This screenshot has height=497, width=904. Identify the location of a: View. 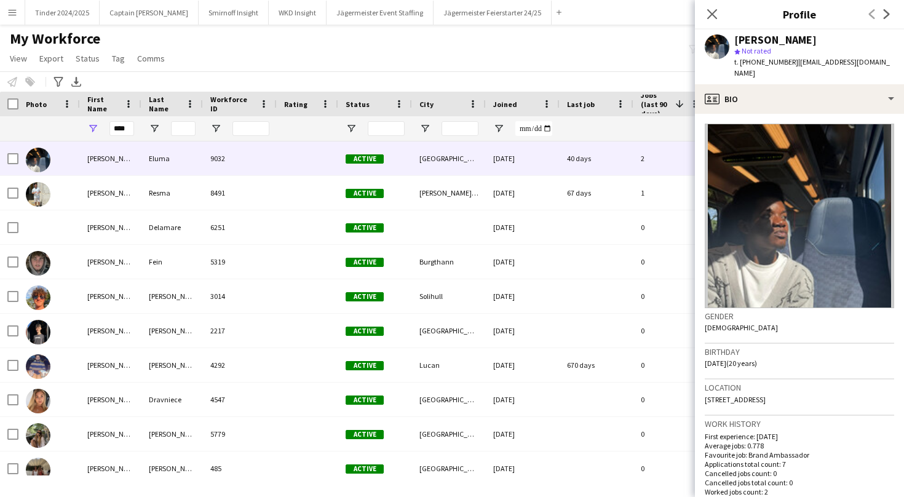
(18, 58).